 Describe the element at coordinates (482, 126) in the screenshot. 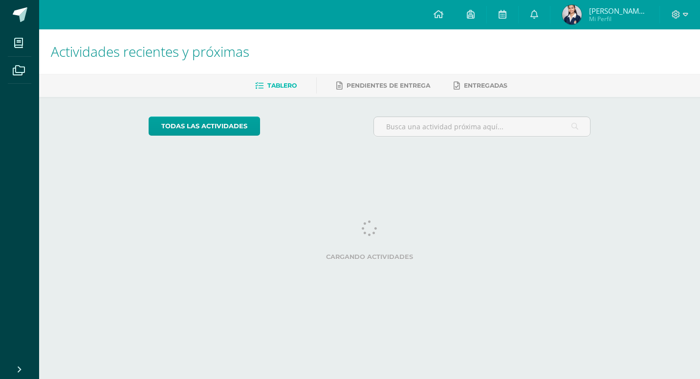

I see `input: Busca una actividad próxima aquí...` at that location.